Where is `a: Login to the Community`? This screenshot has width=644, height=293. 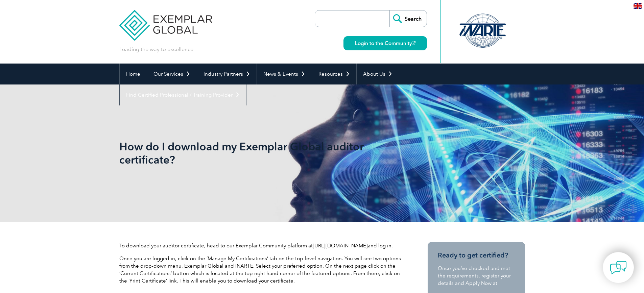
a: Login to the Community is located at coordinates (385, 43).